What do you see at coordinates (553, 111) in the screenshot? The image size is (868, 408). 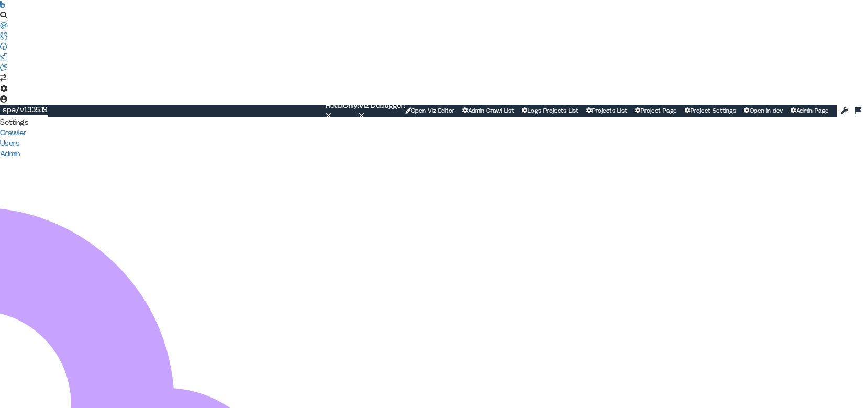 I see `span: Logs Projects List` at bounding box center [553, 111].